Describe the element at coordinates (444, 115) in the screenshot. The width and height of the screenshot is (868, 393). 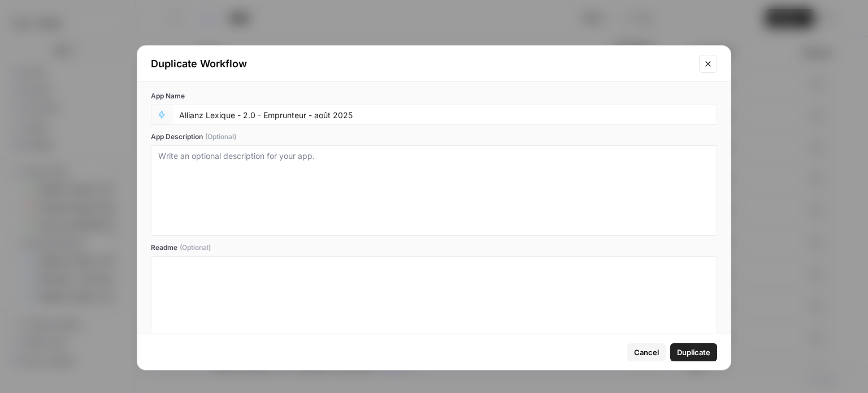
I see `input: Untitled` at that location.